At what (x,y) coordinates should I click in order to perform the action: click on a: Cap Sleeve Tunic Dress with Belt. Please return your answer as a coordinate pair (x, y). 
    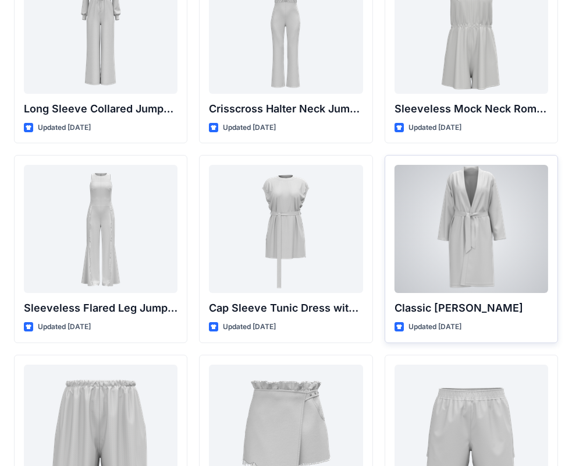
    Looking at the image, I should click on (286, 229).